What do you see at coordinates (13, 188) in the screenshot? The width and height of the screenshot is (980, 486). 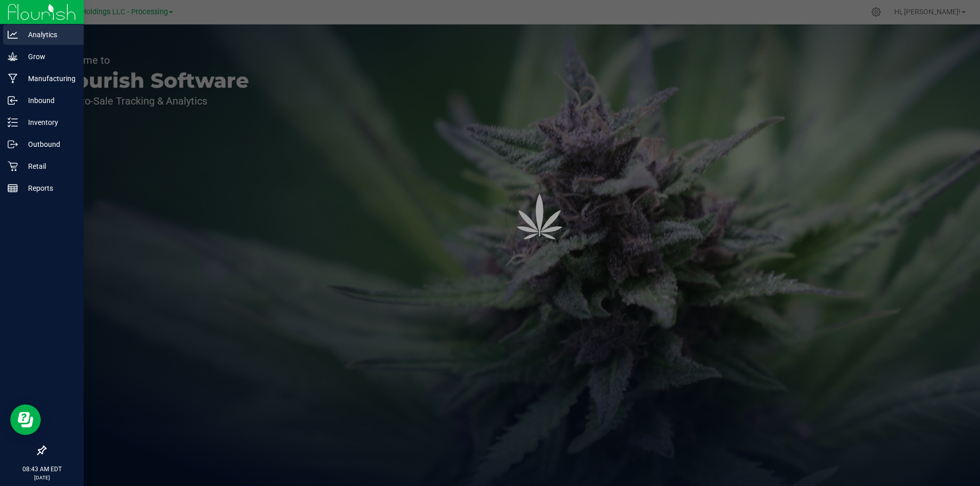 I see `inline-svg: Reports` at bounding box center [13, 188].